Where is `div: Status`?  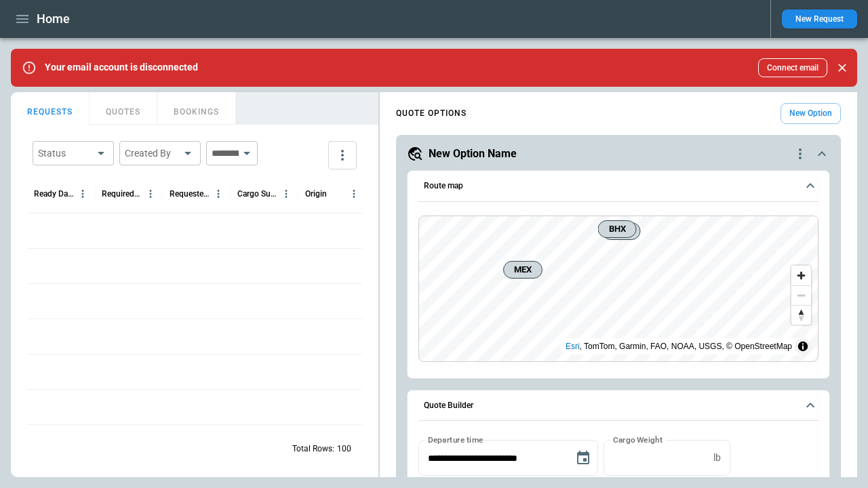 div: Status is located at coordinates (65, 153).